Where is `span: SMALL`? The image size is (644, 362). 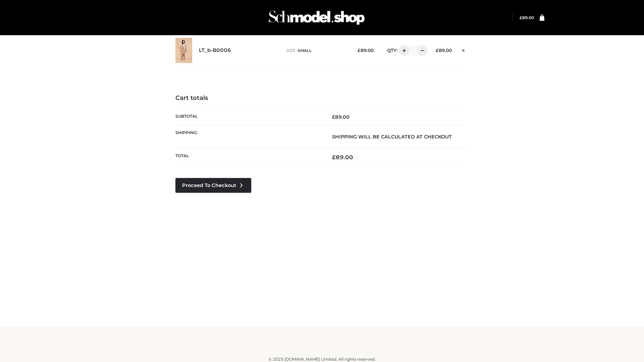
span: SMALL is located at coordinates (304, 50).